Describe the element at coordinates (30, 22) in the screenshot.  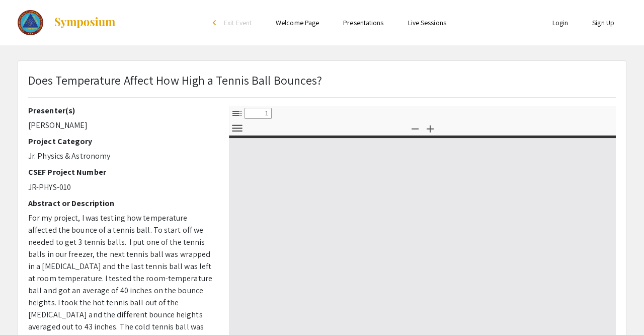
I see `img: The 2023 Colorado Science & Engineering Fair` at that location.